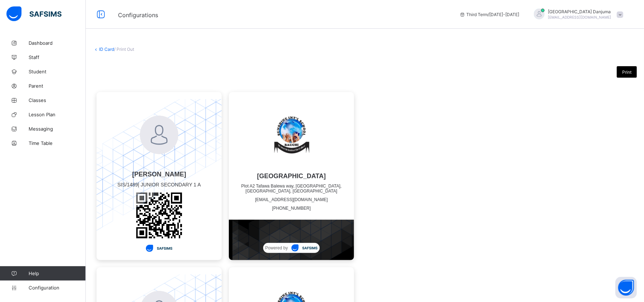 This screenshot has height=302, width=644. I want to click on span: SIS/1489, so click(127, 185).